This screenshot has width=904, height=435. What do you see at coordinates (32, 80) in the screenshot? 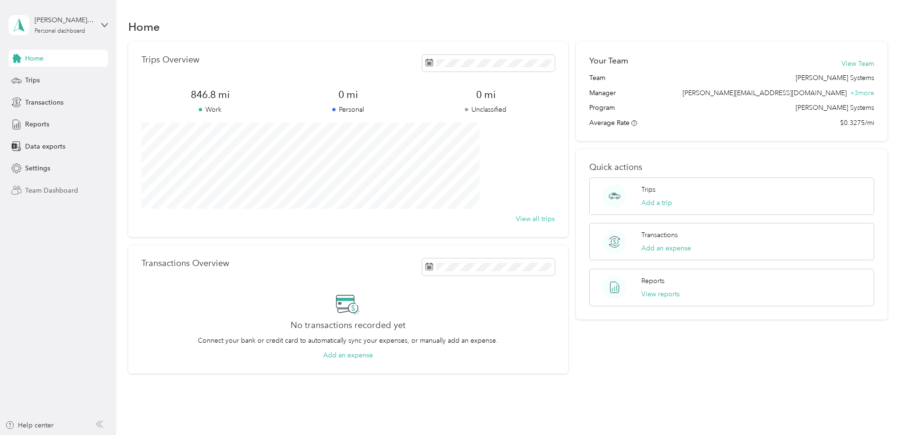
I see `span: Trips` at bounding box center [32, 80].